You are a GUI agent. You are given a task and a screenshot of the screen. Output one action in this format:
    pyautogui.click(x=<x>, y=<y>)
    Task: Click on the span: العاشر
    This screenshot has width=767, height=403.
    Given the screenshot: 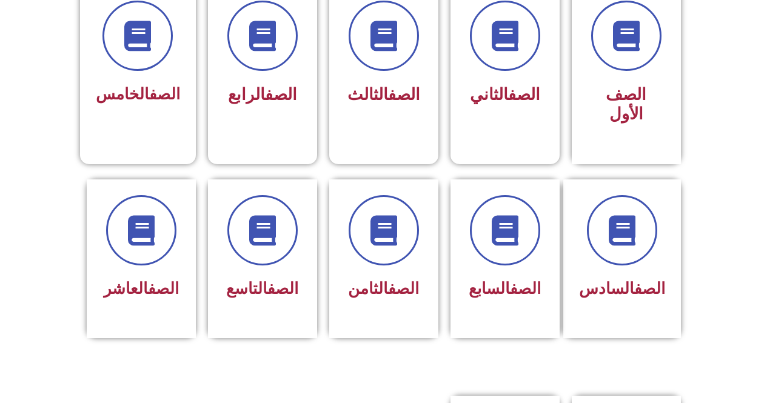 What is the action you would take?
    pyautogui.click(x=141, y=288)
    